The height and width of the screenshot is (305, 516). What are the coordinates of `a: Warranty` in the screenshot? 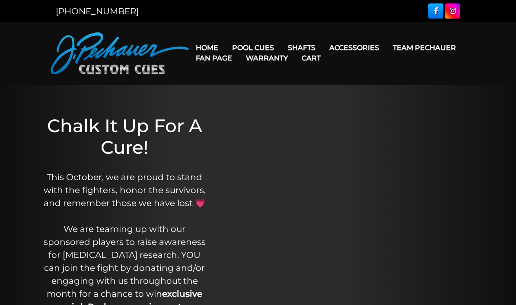 It's located at (266, 58).